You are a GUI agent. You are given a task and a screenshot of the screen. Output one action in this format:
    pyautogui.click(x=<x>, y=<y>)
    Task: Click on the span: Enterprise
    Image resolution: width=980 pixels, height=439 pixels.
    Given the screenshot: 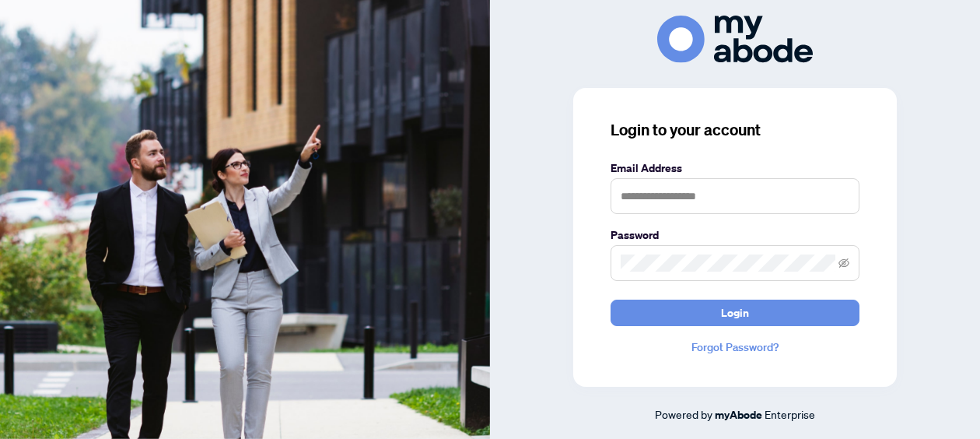 What is the action you would take?
    pyautogui.click(x=790, y=414)
    